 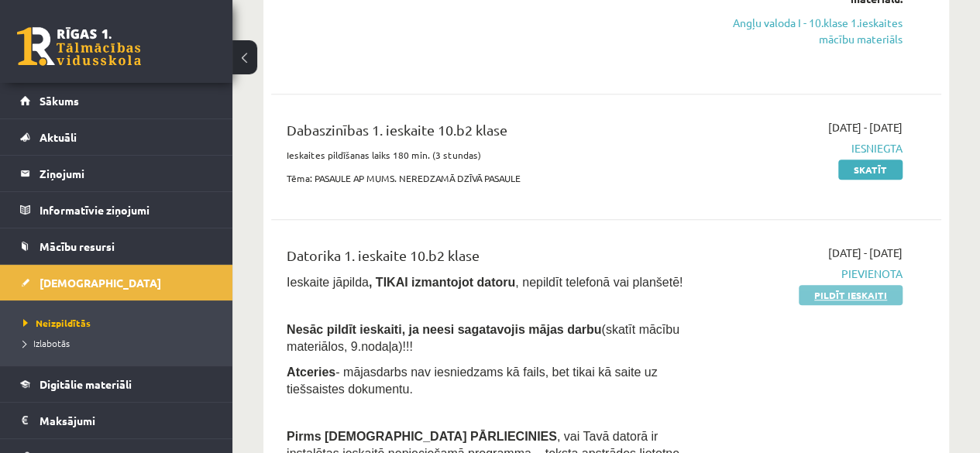 I want to click on span: Pievienota, so click(x=807, y=273).